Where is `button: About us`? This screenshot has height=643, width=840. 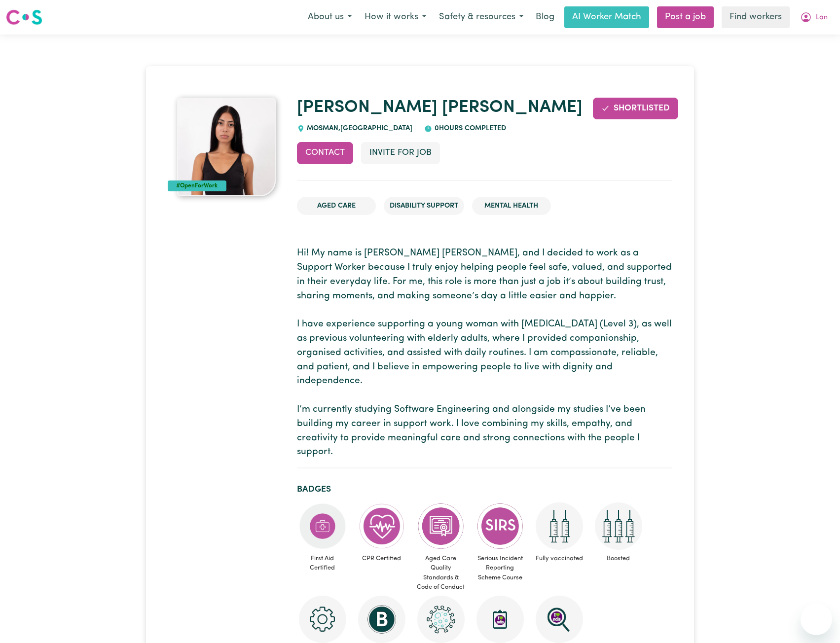
button: About us is located at coordinates (330, 18).